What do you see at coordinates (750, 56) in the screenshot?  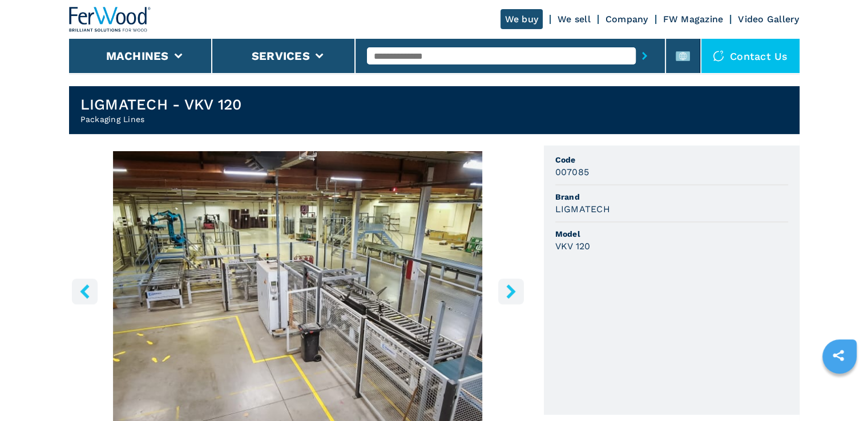 I see `div: Contact us` at bounding box center [750, 56].